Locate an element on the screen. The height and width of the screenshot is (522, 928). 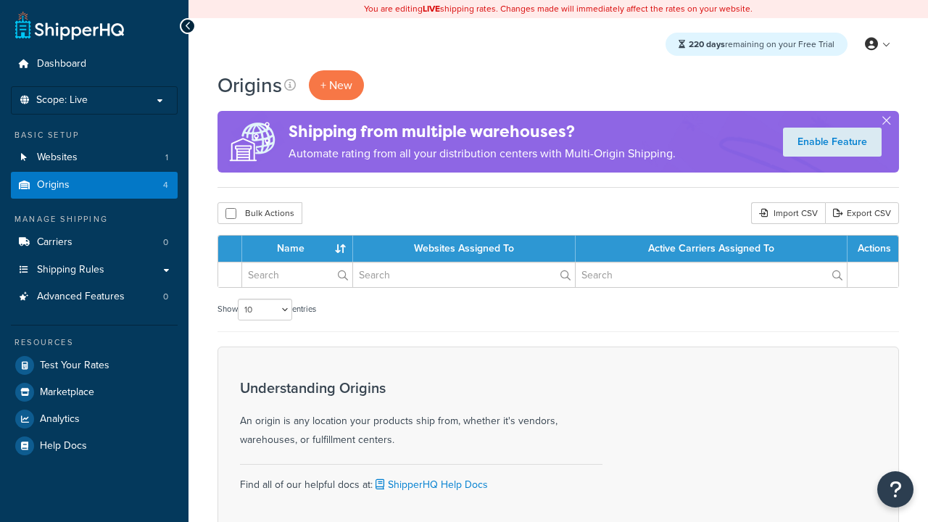
button: Bulk Actions is located at coordinates (260, 213).